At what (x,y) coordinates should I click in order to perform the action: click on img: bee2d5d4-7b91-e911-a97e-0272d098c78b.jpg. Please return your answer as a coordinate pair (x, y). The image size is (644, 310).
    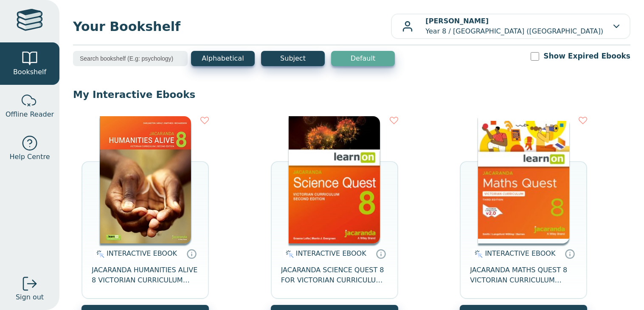
    Looking at the image, I should click on (145, 180).